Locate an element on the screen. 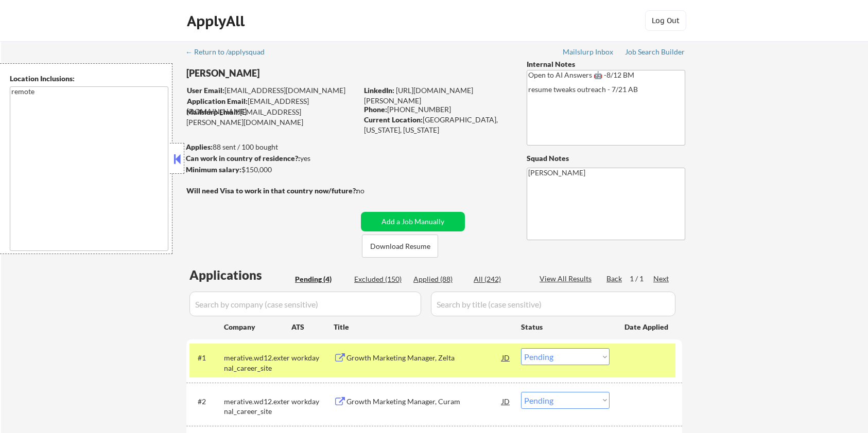 The width and height of the screenshot is (868, 433). div: ATS is located at coordinates (312, 327).